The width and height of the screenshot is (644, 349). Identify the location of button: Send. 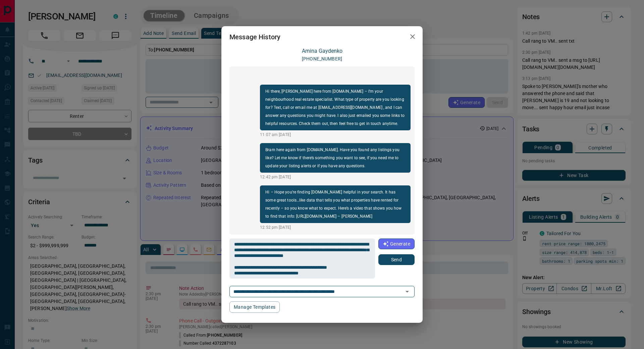
(396, 260).